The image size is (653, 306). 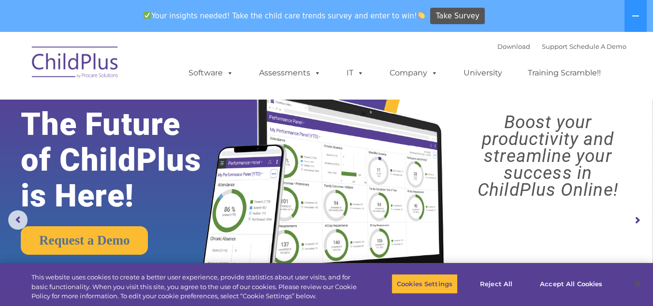 What do you see at coordinates (555, 46) in the screenshot?
I see `a: Support` at bounding box center [555, 46].